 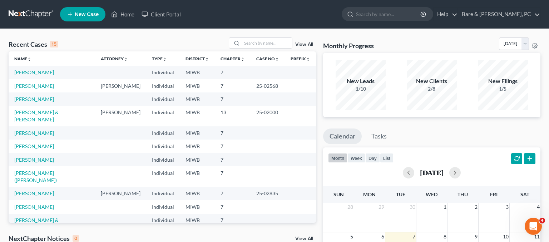 I want to click on span: 8, so click(x=445, y=237).